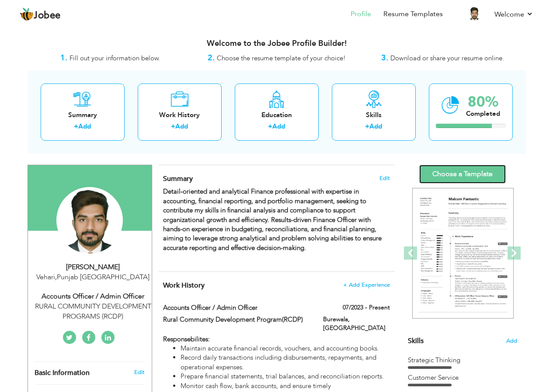  I want to click on h4: Adding a summary is a quick and easy way to highlight your experience and interests., so click(276, 179).